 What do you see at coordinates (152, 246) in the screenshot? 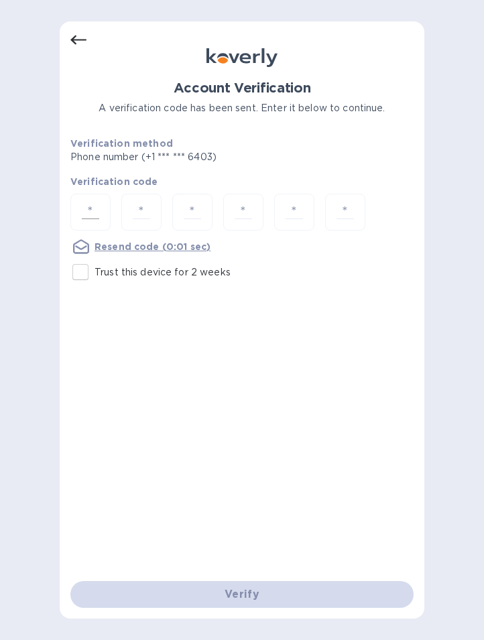
I see `u: Resend code (0:01 sec)` at bounding box center [152, 246].